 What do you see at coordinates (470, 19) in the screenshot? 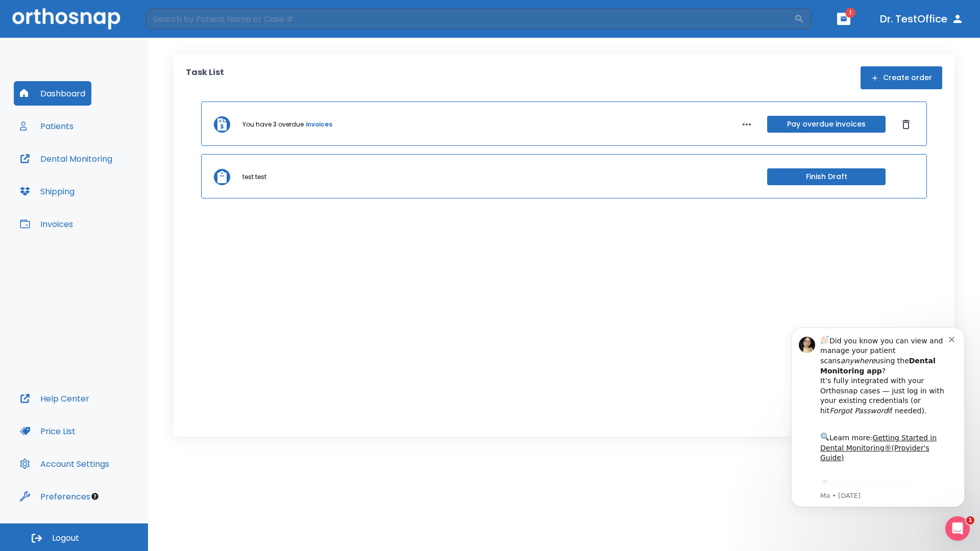
I see `input: Search by Patient Name or Case #` at bounding box center [470, 19].